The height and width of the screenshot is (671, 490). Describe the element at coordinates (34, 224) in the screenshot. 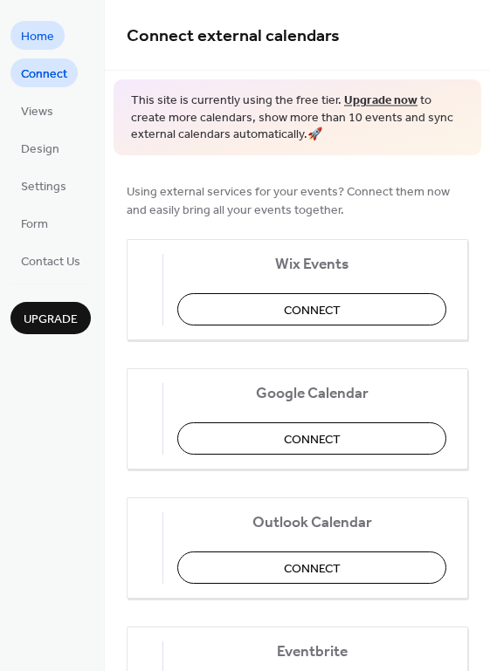

I see `span: Form` at that location.